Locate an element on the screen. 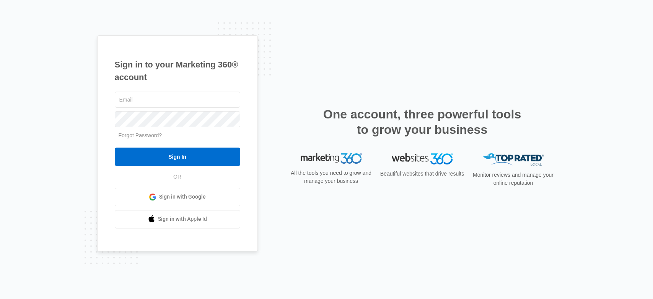 The width and height of the screenshot is (653, 299). span: OR is located at coordinates (177, 176).